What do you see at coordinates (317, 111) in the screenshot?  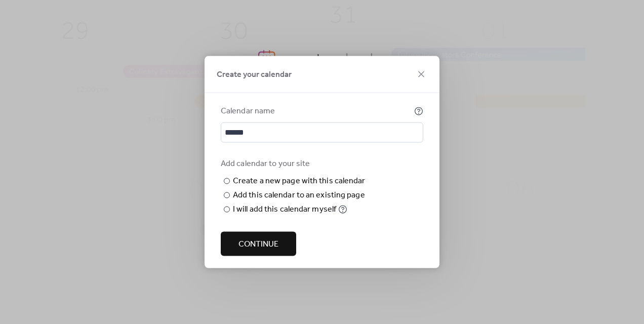 I see `div: Calendar name` at bounding box center [317, 111].